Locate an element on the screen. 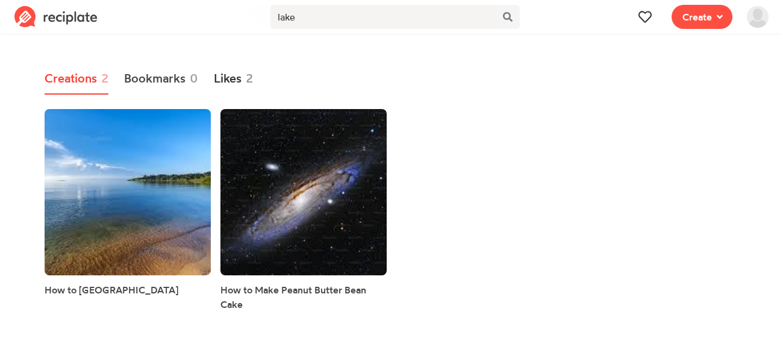 The width and height of the screenshot is (783, 338). span: 0 is located at coordinates (194, 78).